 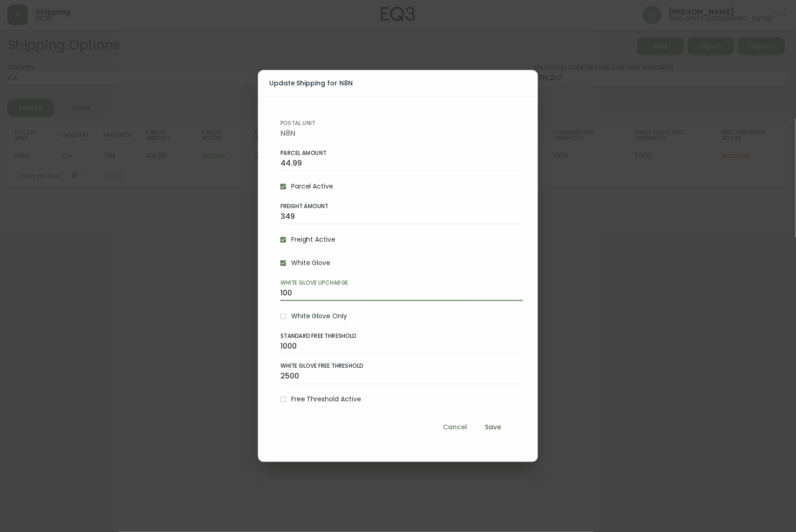 What do you see at coordinates (493, 427) in the screenshot?
I see `span: Save` at bounding box center [493, 427].